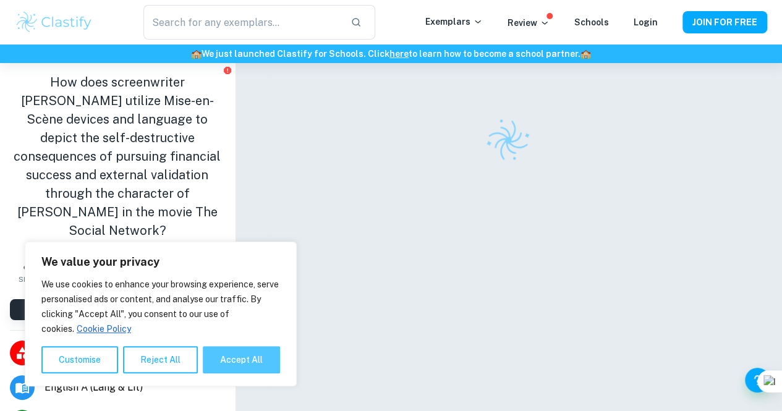 The image size is (782, 411). Describe the element at coordinates (241, 360) in the screenshot. I see `button: Accept All` at that location.